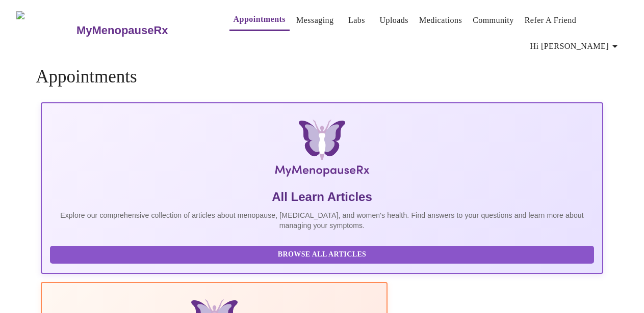 The width and height of the screenshot is (644, 313). I want to click on a: Uploads, so click(394, 20).